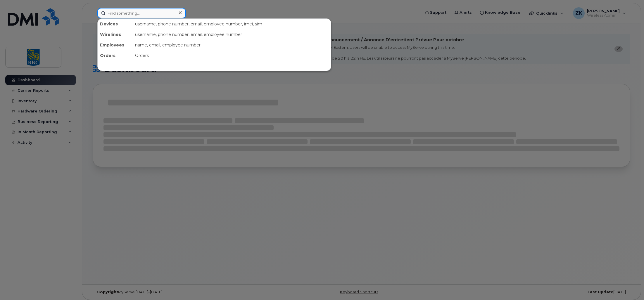 This screenshot has height=300, width=644. I want to click on div: username, phone number, email, employee number, so click(232, 35).